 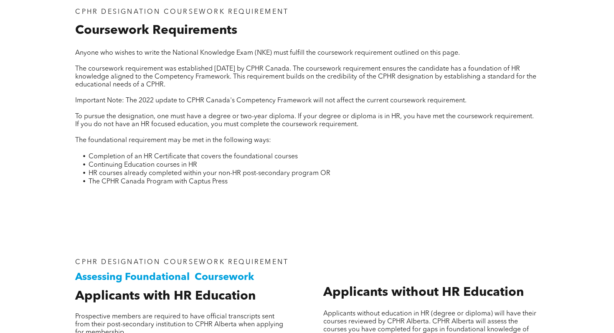 What do you see at coordinates (143, 165) in the screenshot?
I see `span: Continuing Education courses in HR` at bounding box center [143, 165].